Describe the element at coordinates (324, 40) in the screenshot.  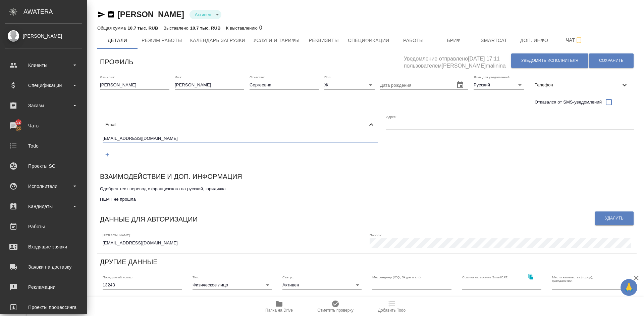
I see `span: Реквизиты` at that location.